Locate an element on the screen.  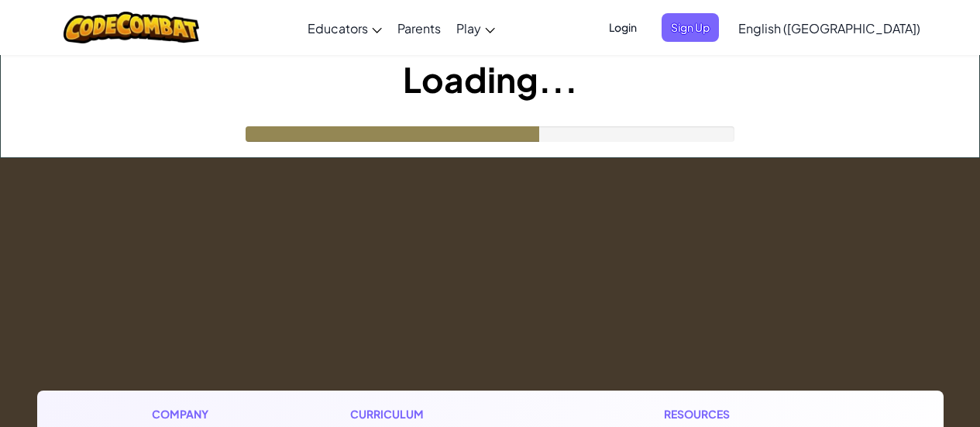
a: CodeCombat logo is located at coordinates (131, 27).